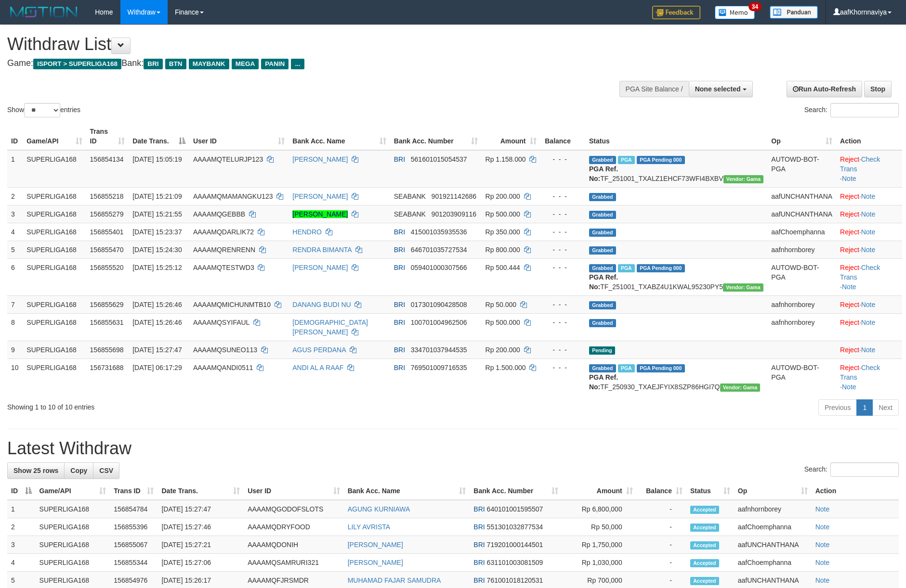 This screenshot has width=906, height=588. Describe the element at coordinates (801, 249) in the screenshot. I see `td: aafnhornborey` at that location.